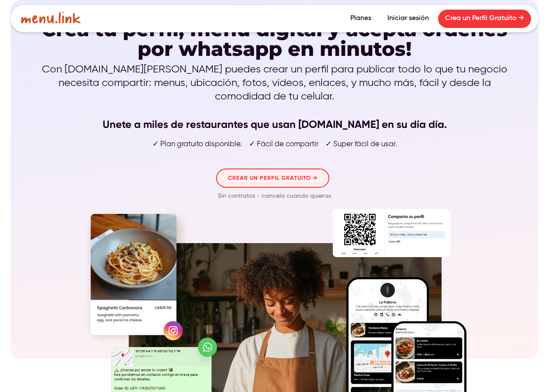 This screenshot has width=549, height=392. Describe the element at coordinates (485, 19) in the screenshot. I see `a: Crea un Perfil Gratuito →` at that location.